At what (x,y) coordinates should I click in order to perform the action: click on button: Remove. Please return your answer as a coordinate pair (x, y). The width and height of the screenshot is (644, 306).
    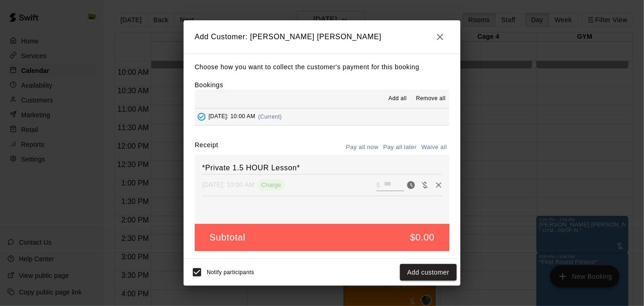
    Looking at the image, I should click on (439, 185).